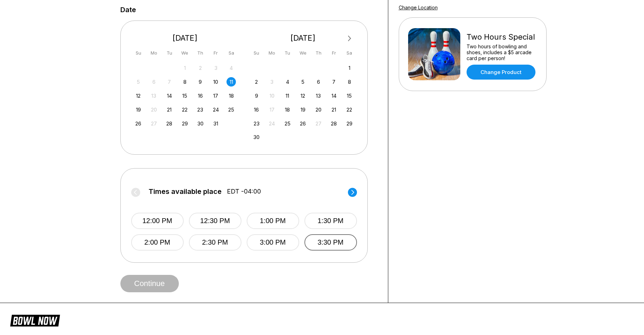  I want to click on button: 1:30 PM, so click(331, 221).